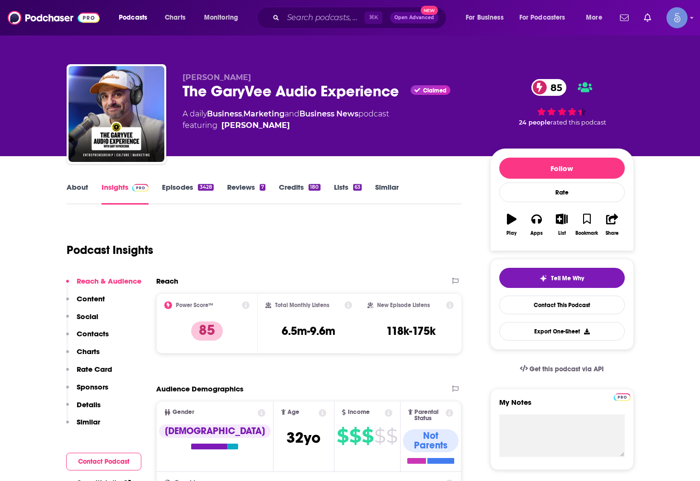 This screenshot has height=481, width=700. What do you see at coordinates (677, 18) in the screenshot?
I see `span: Logged in as Spiral5-G1` at bounding box center [677, 18].